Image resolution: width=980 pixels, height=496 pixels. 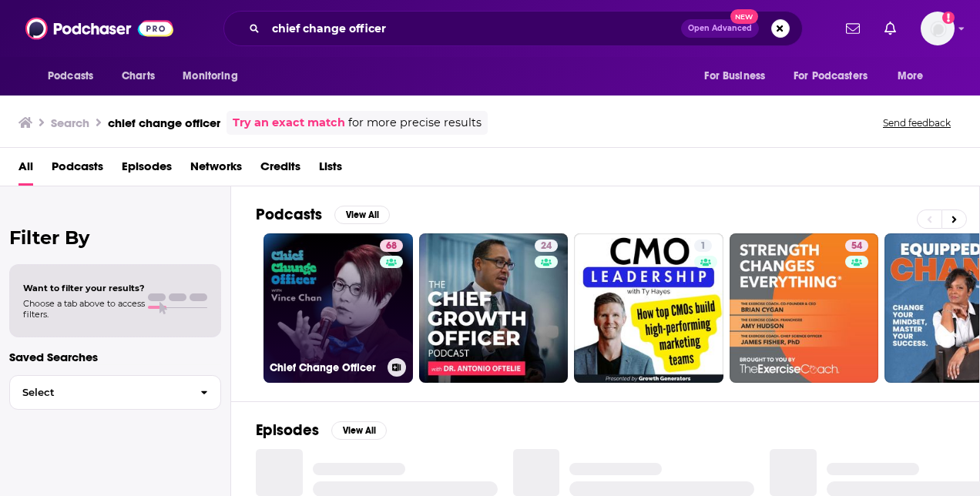 What do you see at coordinates (164, 122) in the screenshot?
I see `h3: chief change officer` at bounding box center [164, 122].